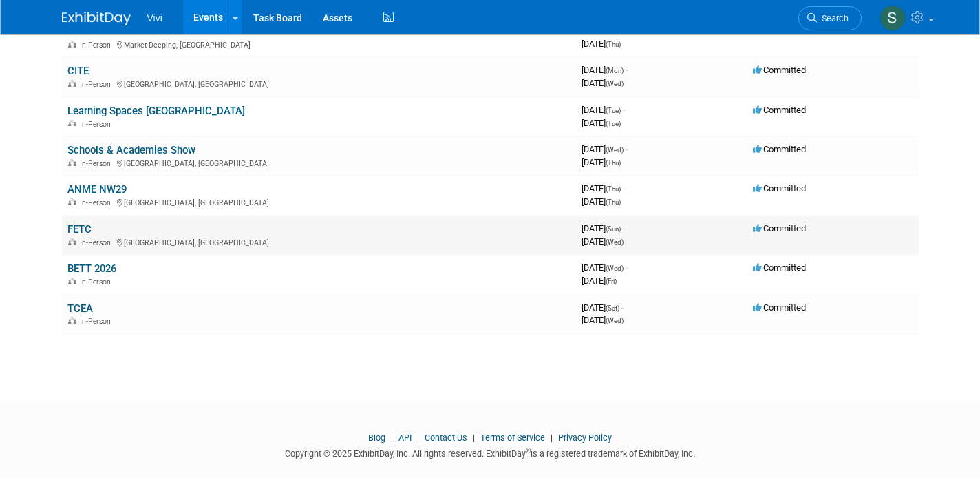 The height and width of the screenshot is (478, 980). What do you see at coordinates (97, 189) in the screenshot?
I see `a: ANME NW29` at bounding box center [97, 189].